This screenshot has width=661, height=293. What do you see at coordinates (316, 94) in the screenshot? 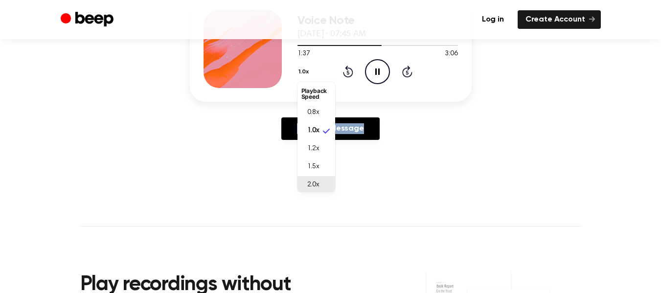
I see `li: Playback Speed` at bounding box center [316, 94].